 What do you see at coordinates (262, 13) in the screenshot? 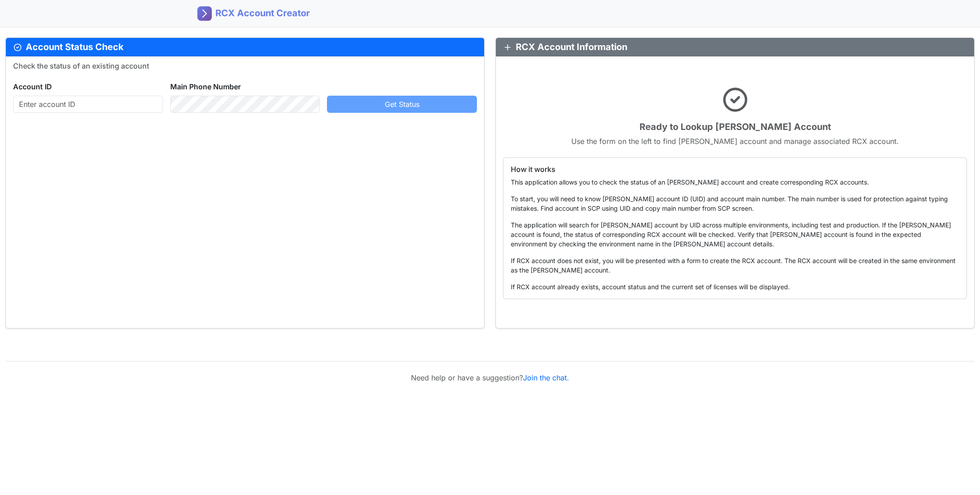
I see `span: RCX Account Creator` at bounding box center [262, 13].